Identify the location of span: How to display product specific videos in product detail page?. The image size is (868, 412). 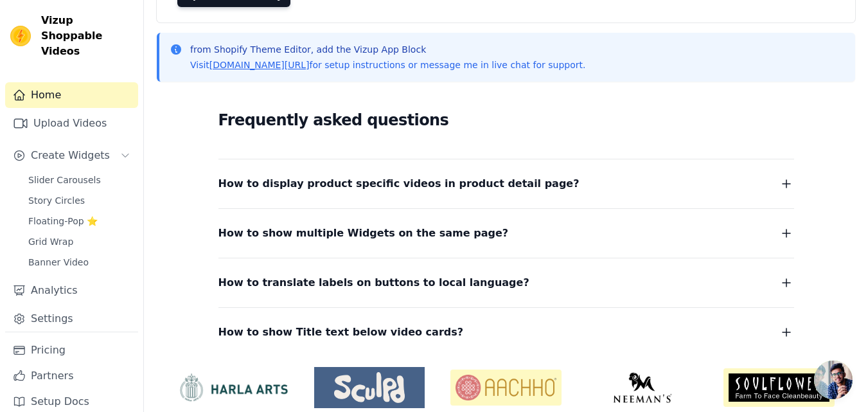
(399, 183).